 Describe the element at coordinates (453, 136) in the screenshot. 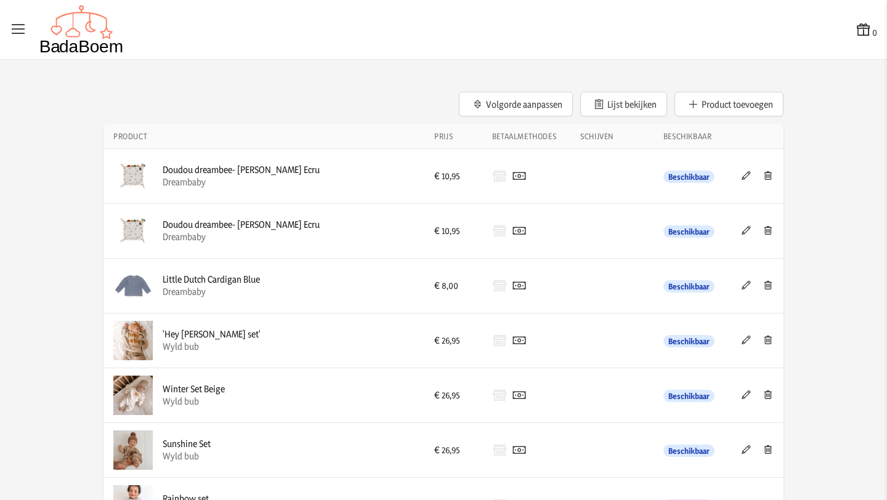

I see `th: Prijs` at that location.